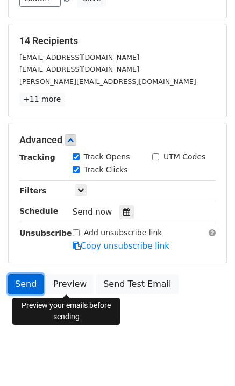 The width and height of the screenshot is (235, 386). I want to click on strong: Filters, so click(33, 191).